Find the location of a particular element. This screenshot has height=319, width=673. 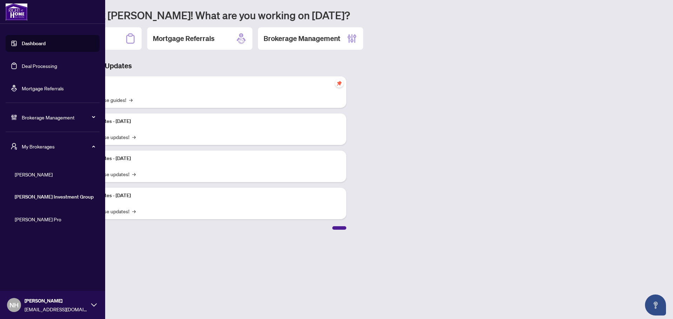

img: logo is located at coordinates (16, 12).